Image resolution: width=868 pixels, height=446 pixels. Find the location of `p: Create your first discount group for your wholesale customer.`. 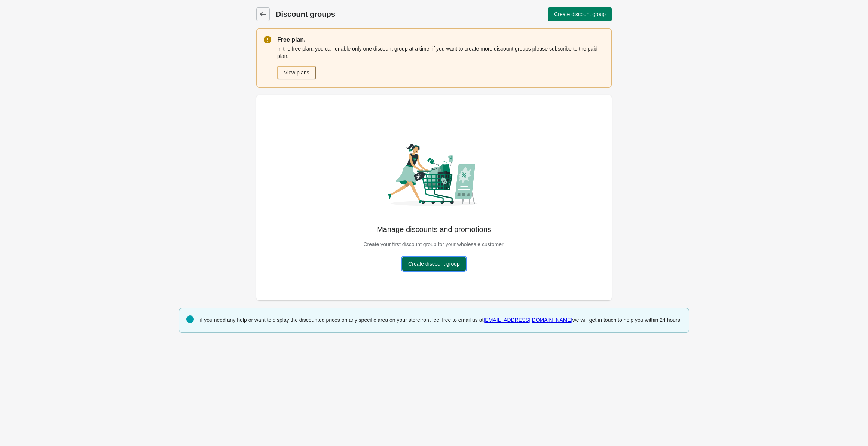

p: Create your first discount group for your wholesale customer. is located at coordinates (434, 244).